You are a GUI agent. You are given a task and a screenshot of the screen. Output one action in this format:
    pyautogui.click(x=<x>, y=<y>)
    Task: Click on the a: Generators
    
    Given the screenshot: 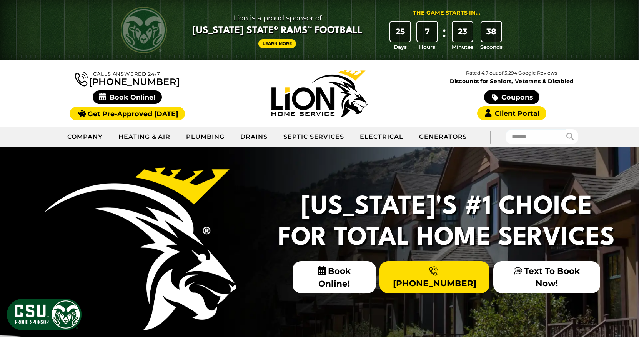 What is the action you would take?
    pyautogui.click(x=443, y=137)
    